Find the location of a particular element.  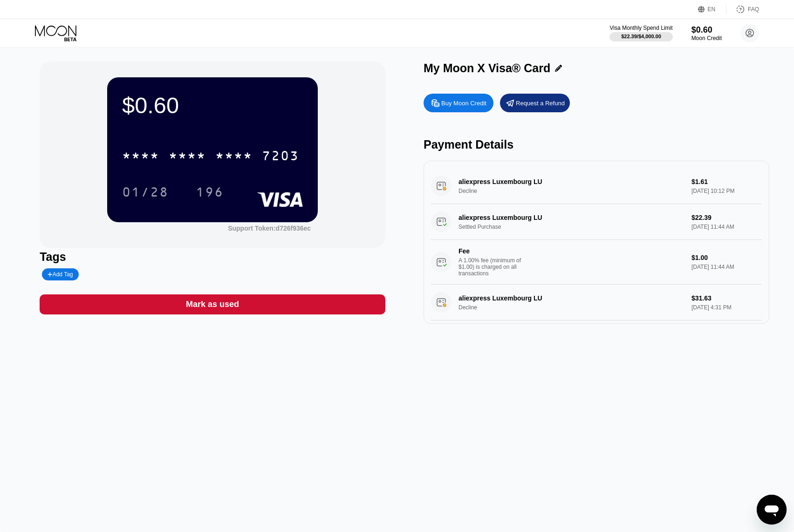

div: Visa Monthly Spend Limit$22.39/$4,000.00 is located at coordinates (640, 33).